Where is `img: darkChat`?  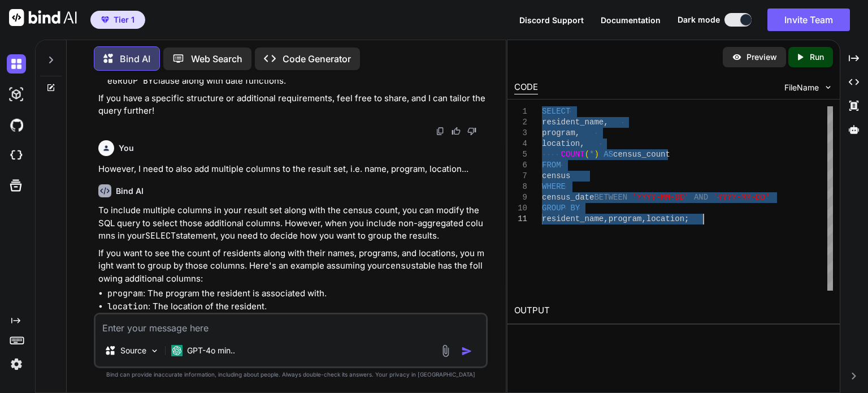
img: darkChat is located at coordinates (16, 64).